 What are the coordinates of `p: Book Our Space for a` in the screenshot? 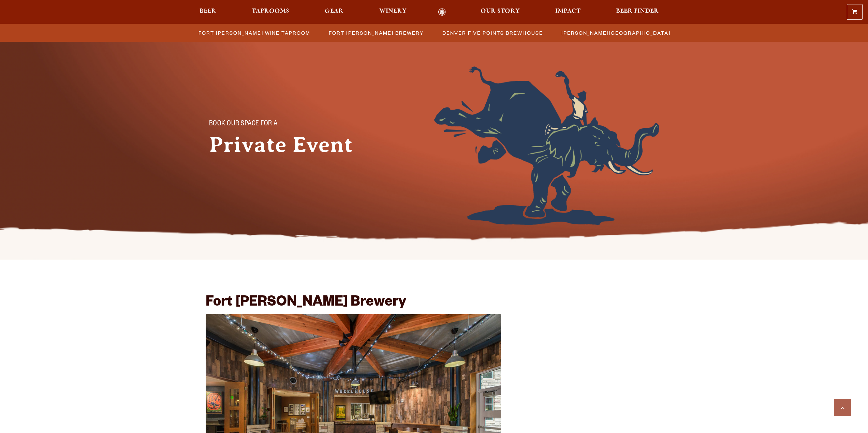 It's located at (284, 125).